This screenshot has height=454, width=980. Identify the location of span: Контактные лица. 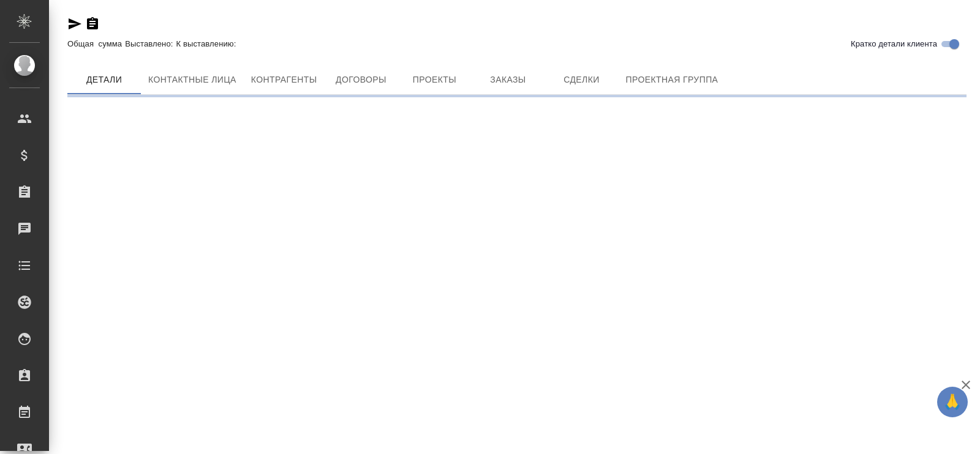
(192, 79).